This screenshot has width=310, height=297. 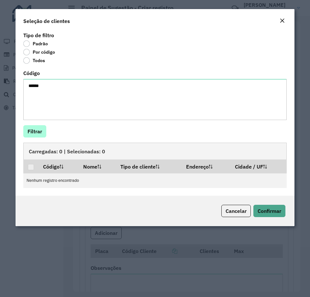 What do you see at coordinates (236, 211) in the screenshot?
I see `span: Cancelar` at bounding box center [236, 211].